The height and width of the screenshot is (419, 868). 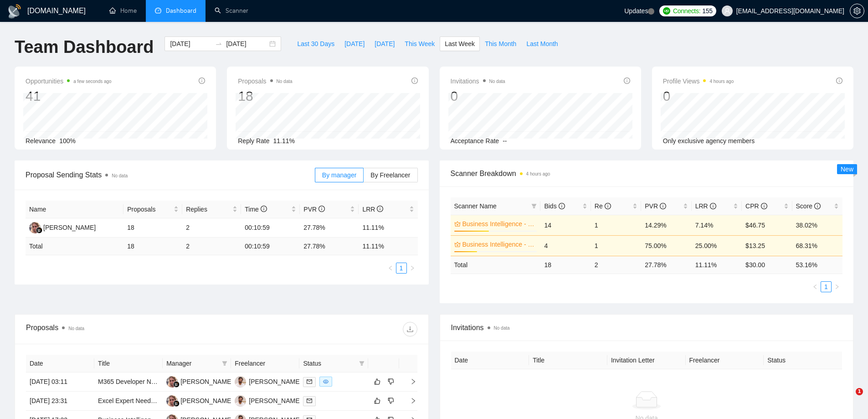 I want to click on th: Name, so click(x=74, y=209).